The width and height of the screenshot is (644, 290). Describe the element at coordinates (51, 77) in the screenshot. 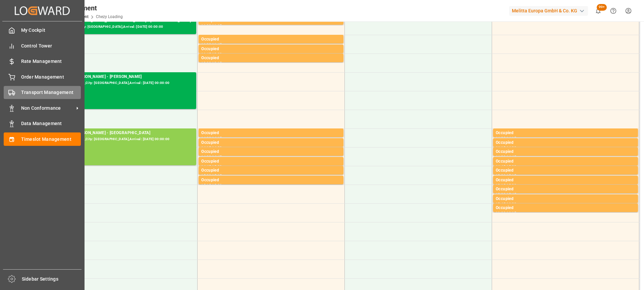

I see `span: Order Management` at that location.